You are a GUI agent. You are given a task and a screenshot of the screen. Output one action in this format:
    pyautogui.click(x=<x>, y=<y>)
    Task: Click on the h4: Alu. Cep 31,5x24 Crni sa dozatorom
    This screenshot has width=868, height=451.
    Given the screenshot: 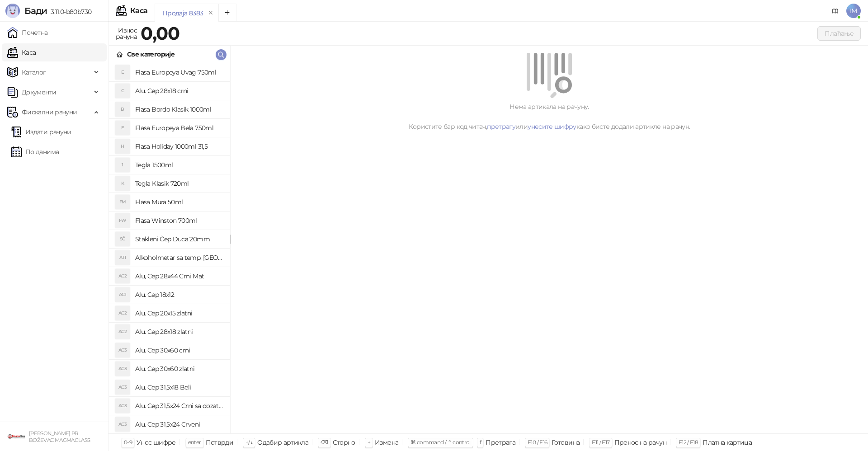 What is the action you would take?
    pyautogui.click(x=179, y=406)
    